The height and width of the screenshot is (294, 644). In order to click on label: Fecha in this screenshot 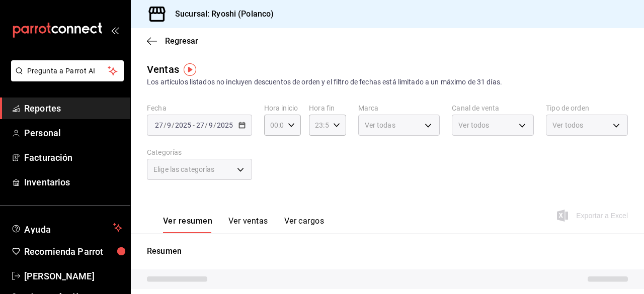, I will do `click(199, 108)`.